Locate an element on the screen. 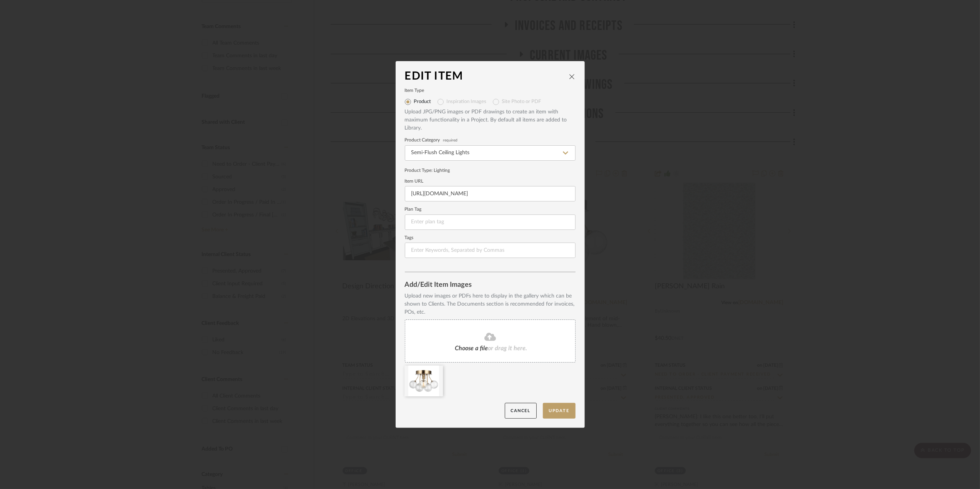  span: or drag it here. is located at coordinates (508, 348).